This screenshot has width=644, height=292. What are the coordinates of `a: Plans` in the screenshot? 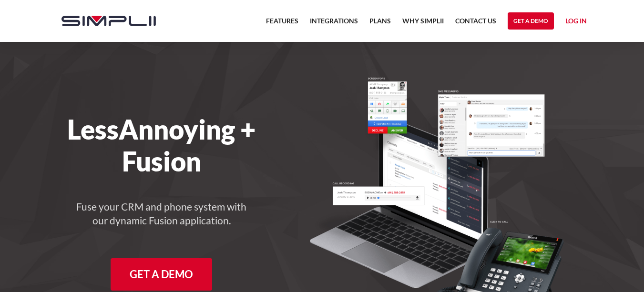 It's located at (380, 24).